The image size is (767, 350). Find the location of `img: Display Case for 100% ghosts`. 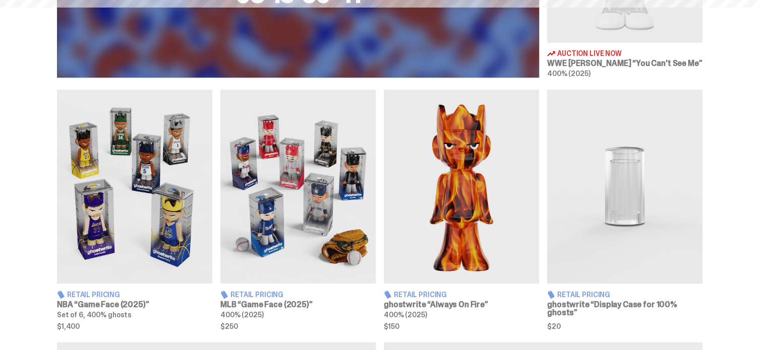

img: Display Case for 100% ghosts is located at coordinates (624, 186).